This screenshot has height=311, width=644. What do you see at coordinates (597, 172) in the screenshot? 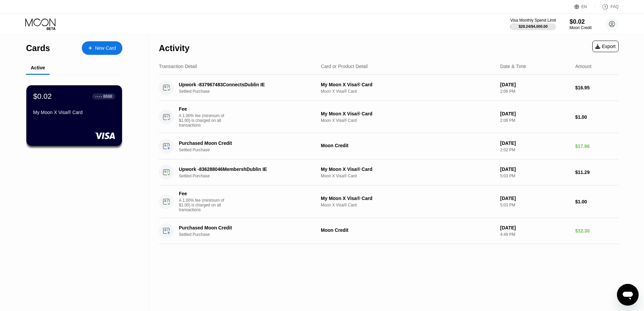
I see `div: $11.29` at bounding box center [597, 172].